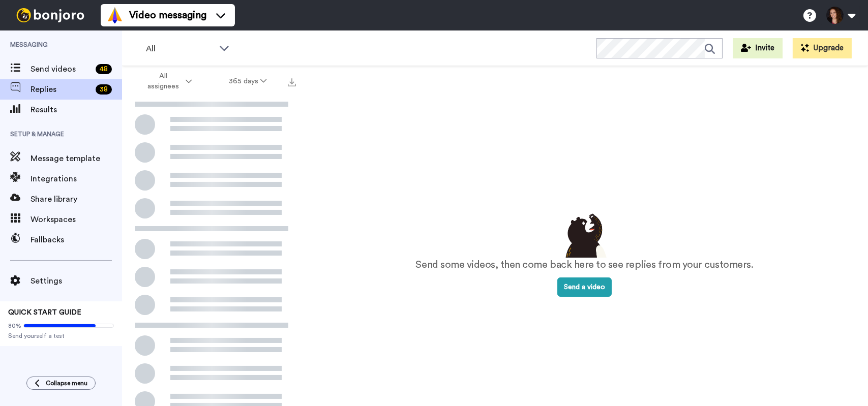 The height and width of the screenshot is (406, 868). Describe the element at coordinates (822, 48) in the screenshot. I see `button: Upgrade` at that location.